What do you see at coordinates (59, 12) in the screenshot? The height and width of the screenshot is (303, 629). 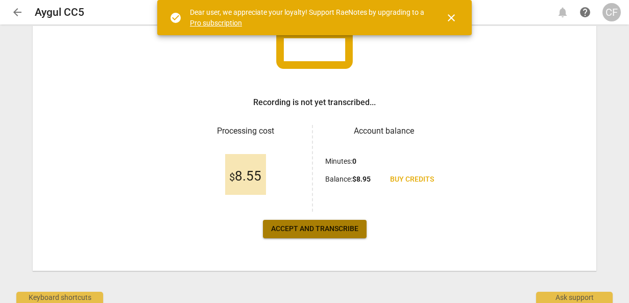 I see `h2: Aygul CC5` at bounding box center [59, 12].